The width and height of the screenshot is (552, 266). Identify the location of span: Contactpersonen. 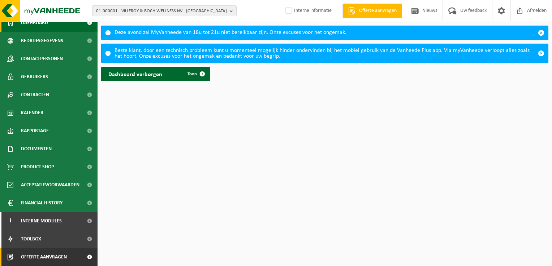
(42, 59).